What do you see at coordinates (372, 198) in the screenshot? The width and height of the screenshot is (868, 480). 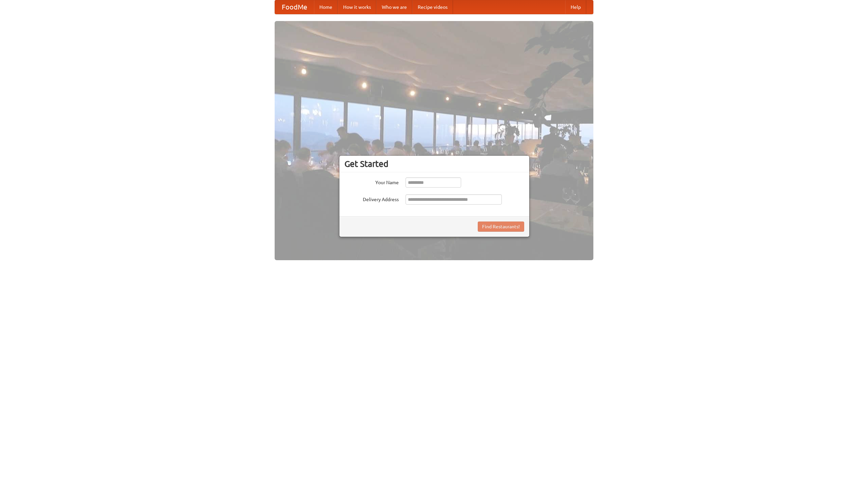 I see `label: Delivery Address` at bounding box center [372, 198].